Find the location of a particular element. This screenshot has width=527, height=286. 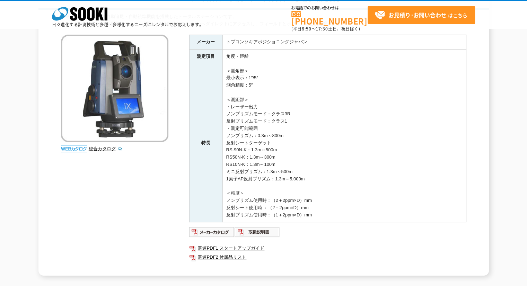

p: 日々進化する計測技術と多種・多様化するニーズにレンタルでお応えします。 is located at coordinates (128, 25).